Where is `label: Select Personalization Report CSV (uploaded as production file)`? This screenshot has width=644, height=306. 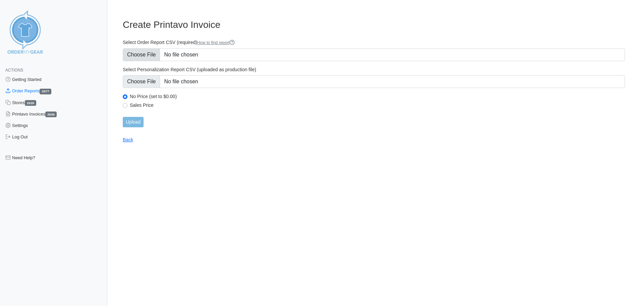
label: Select Personalization Report CSV (uploaded as production file) is located at coordinates (374, 70).